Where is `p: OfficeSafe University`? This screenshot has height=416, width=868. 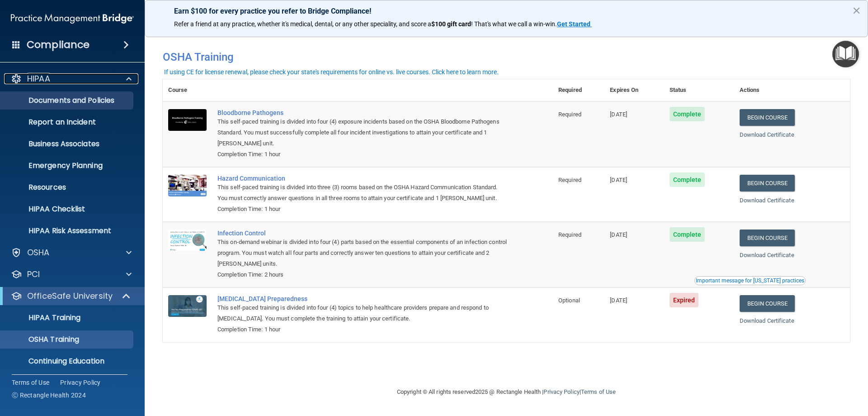
p: OfficeSafe University is located at coordinates (69, 296).